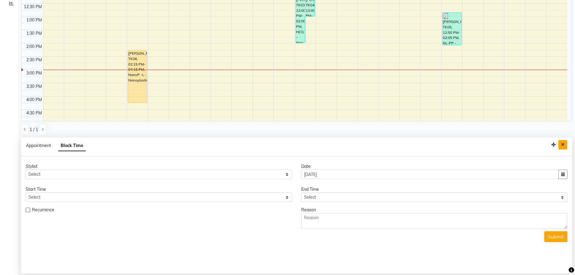 Image resolution: width=575 pixels, height=275 pixels. I want to click on div: Start Time, so click(159, 189).